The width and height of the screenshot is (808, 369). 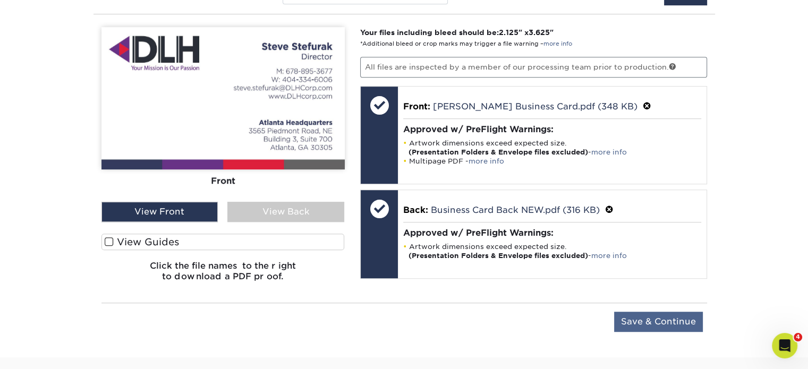 I want to click on h6: Click the file names to the right to download a PDF proof., so click(x=223, y=275).